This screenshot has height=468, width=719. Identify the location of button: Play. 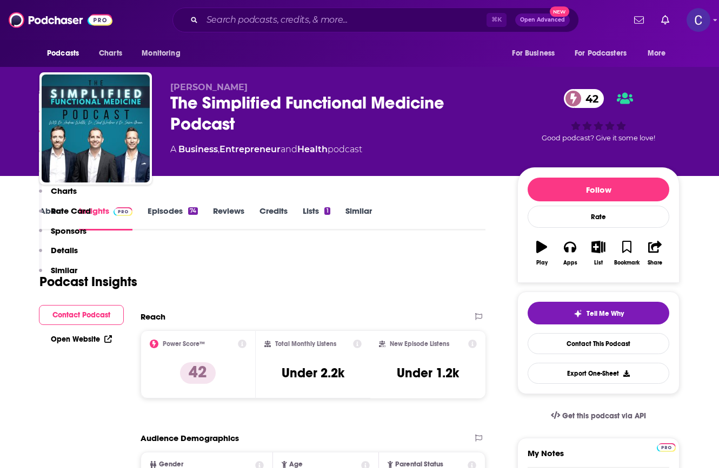
(541, 253).